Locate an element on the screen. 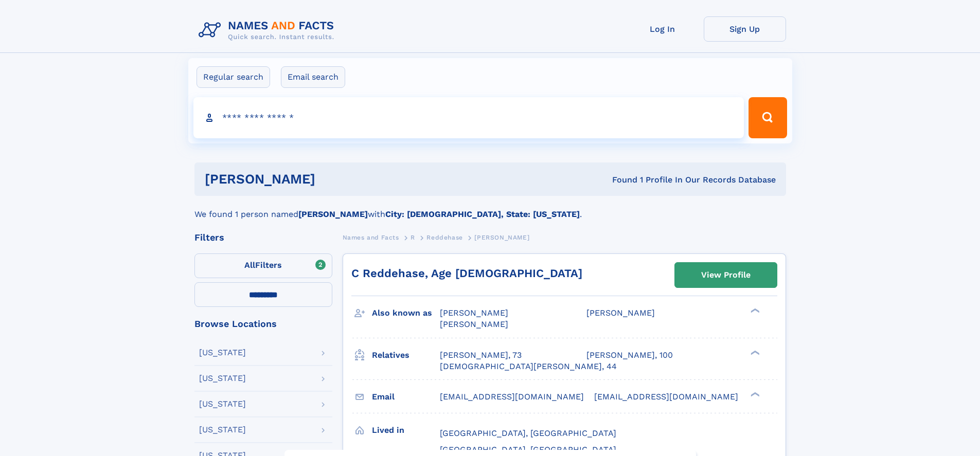  img: Logo Names and Facts is located at coordinates (268, 30).